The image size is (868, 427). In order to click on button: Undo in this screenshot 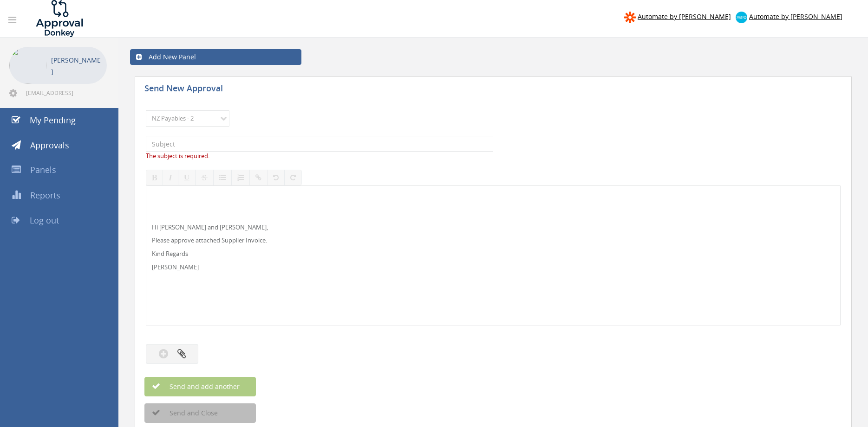, I will do `click(276, 178)`.